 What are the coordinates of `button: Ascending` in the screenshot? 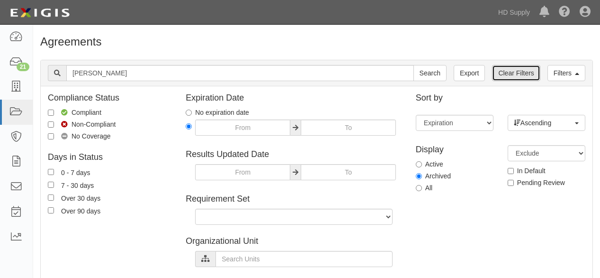 It's located at (547, 123).